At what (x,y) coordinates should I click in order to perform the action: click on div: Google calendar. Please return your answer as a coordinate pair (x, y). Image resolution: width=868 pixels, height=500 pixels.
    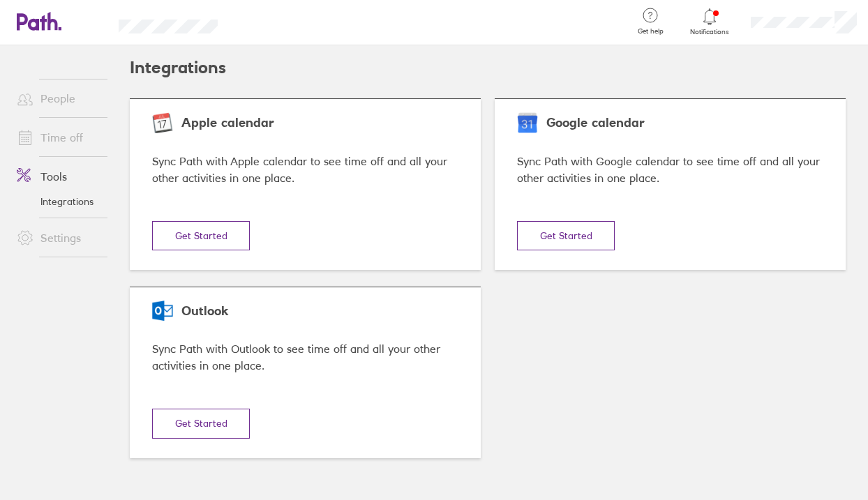
    Looking at the image, I should click on (670, 123).